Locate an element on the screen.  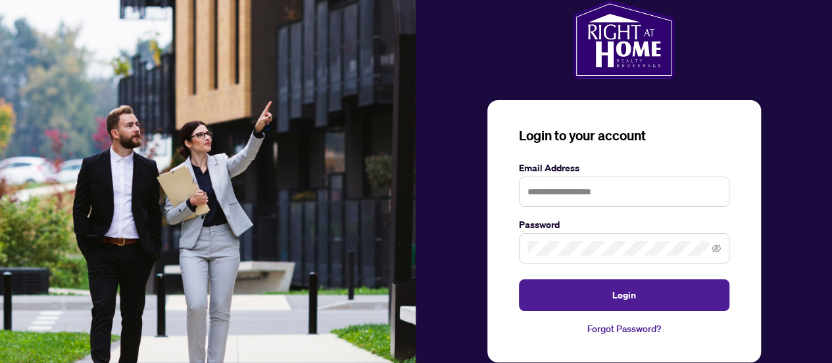
span: eye-invisible is located at coordinates (716, 248).